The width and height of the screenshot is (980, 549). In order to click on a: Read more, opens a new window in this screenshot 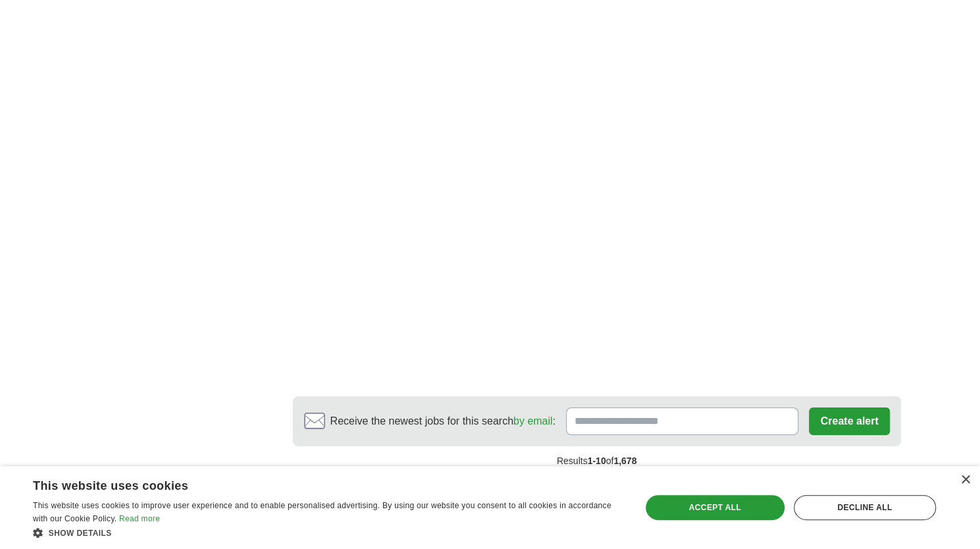, I will do `click(140, 518)`.